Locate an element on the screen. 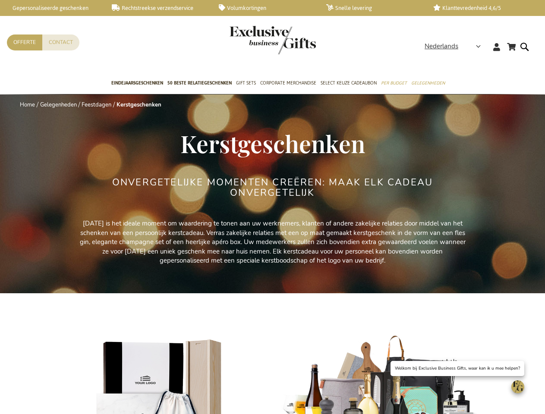  a: 50 beste relatiegeschenken is located at coordinates (199, 84).